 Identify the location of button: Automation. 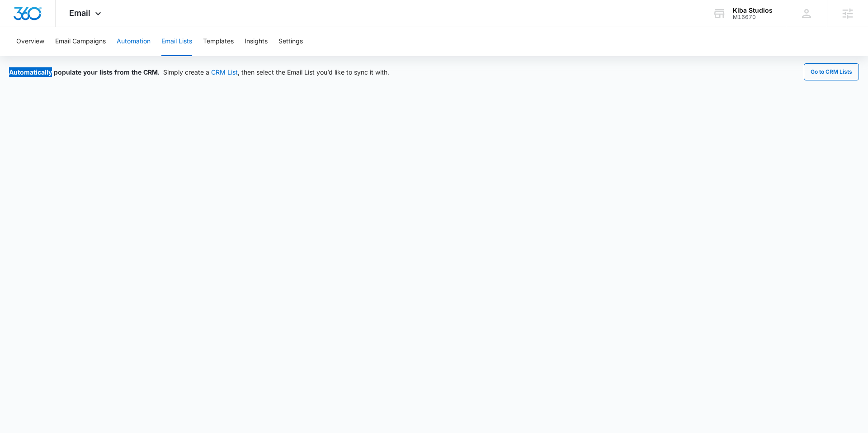
(133, 42).